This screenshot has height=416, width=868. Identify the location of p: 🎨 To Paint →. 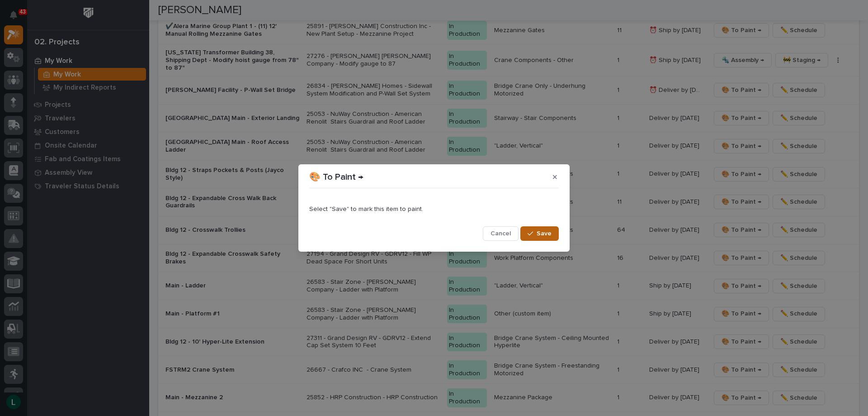
(336, 177).